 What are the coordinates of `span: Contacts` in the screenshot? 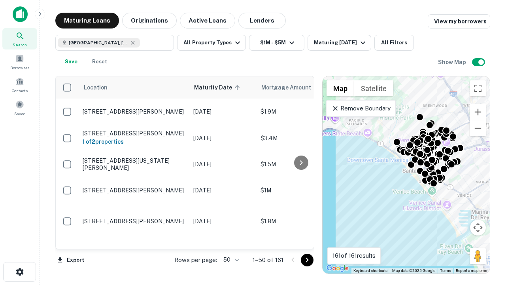 It's located at (20, 90).